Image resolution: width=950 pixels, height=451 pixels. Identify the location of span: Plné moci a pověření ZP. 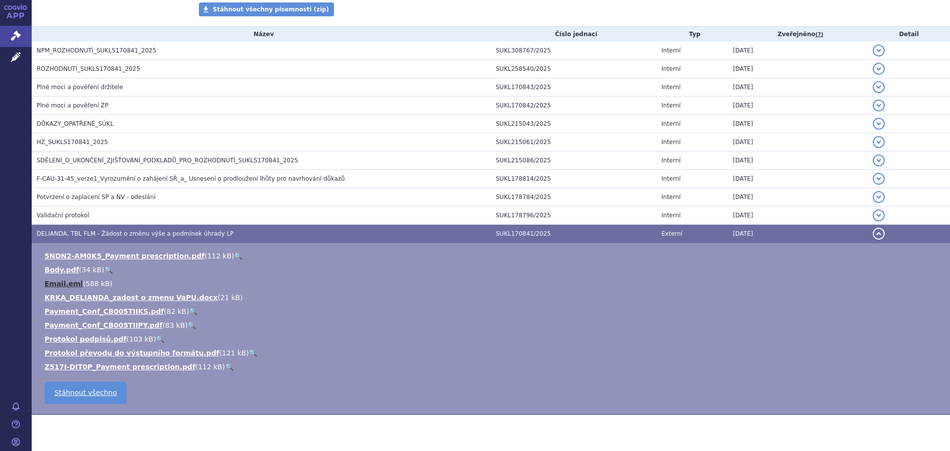
(72, 105).